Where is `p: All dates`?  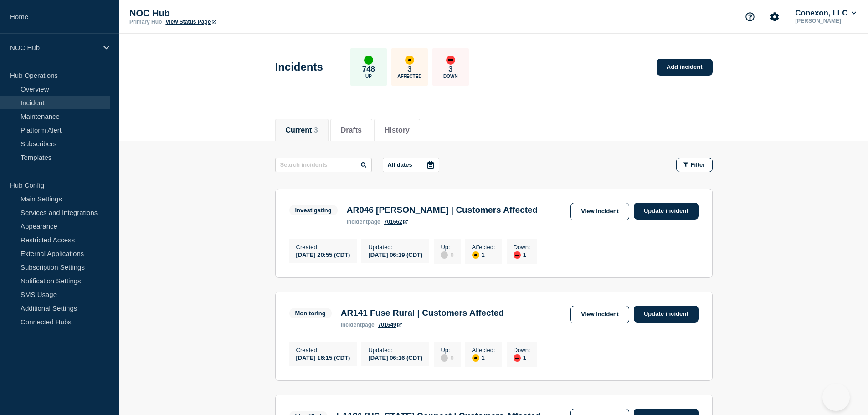 p: All dates is located at coordinates (400, 164).